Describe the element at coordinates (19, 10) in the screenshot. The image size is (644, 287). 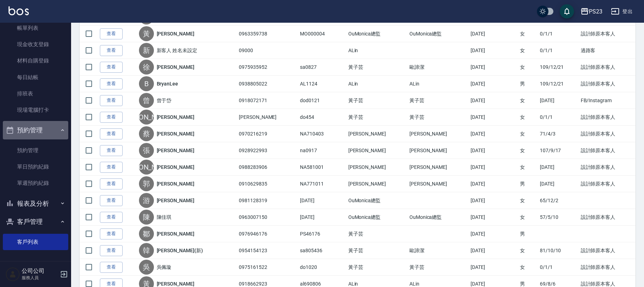
I see `img: Logo` at that location.